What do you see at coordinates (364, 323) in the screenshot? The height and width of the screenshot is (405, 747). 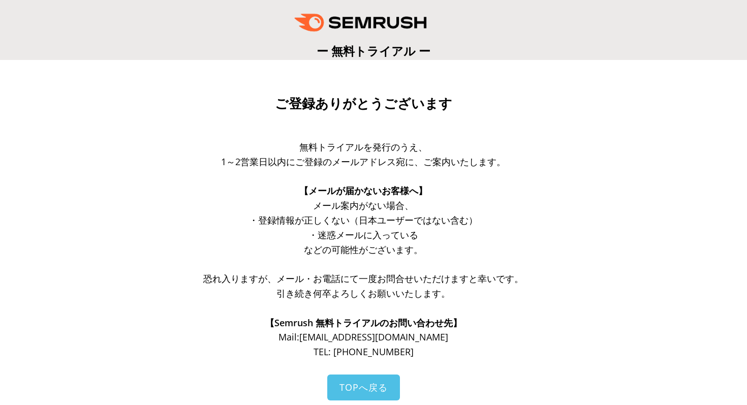 I see `span: 【Semrush 無料トライアルのお問い合わせ先】` at bounding box center [364, 323].